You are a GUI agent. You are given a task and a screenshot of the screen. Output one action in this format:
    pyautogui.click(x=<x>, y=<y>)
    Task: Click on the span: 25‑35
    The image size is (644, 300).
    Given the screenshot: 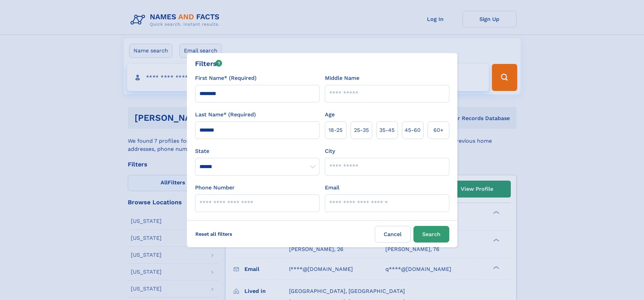 What is the action you would take?
    pyautogui.click(x=361, y=130)
    